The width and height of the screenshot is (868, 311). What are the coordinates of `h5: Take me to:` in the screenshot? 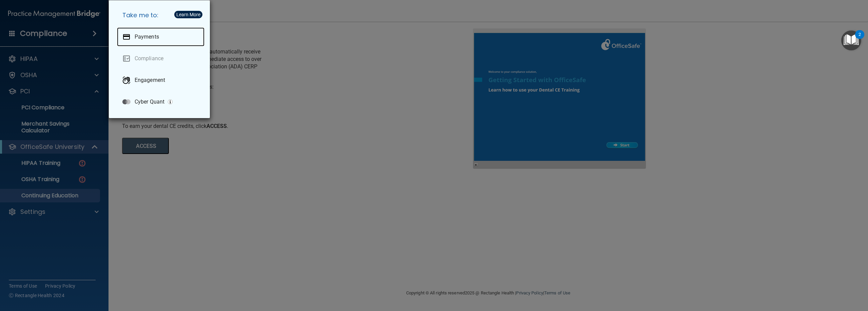 It's located at (160, 15).